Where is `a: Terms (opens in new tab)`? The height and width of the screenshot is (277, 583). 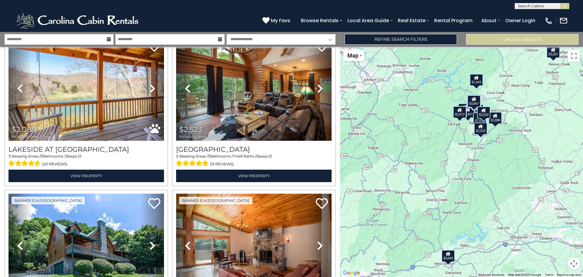 a: Terms (opens in new tab) is located at coordinates (549, 274).